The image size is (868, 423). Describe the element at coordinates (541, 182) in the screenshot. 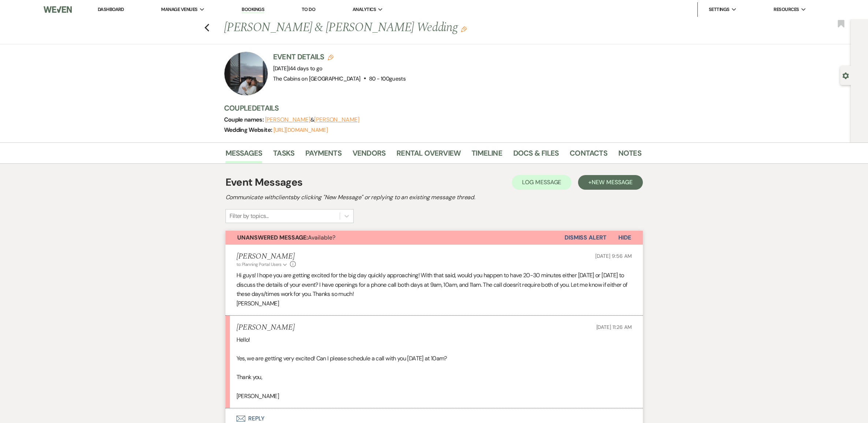

I see `span: Log Message` at that location.